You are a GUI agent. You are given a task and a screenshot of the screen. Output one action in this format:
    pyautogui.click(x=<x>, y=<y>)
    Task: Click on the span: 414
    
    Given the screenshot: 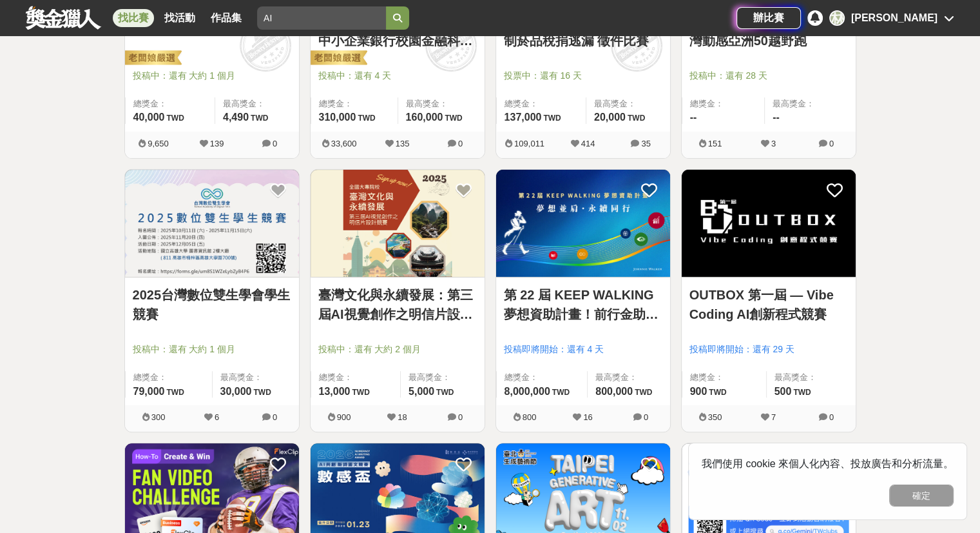 What is the action you would take?
    pyautogui.click(x=588, y=143)
    